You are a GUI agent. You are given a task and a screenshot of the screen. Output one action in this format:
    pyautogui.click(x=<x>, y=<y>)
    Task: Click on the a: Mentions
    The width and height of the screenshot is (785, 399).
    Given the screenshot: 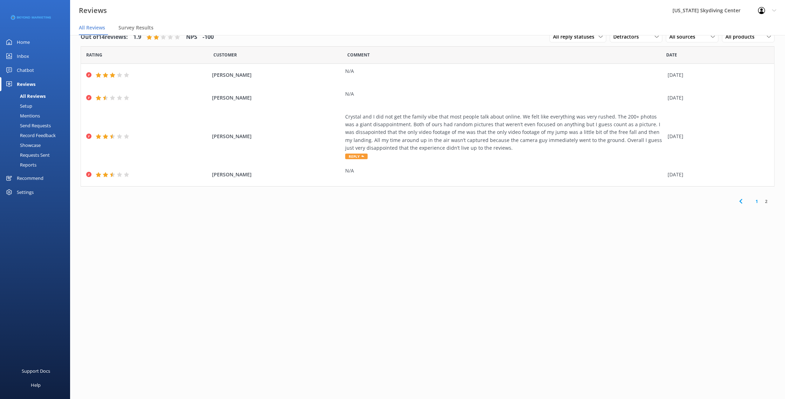 What is the action you would take?
    pyautogui.click(x=37, y=116)
    